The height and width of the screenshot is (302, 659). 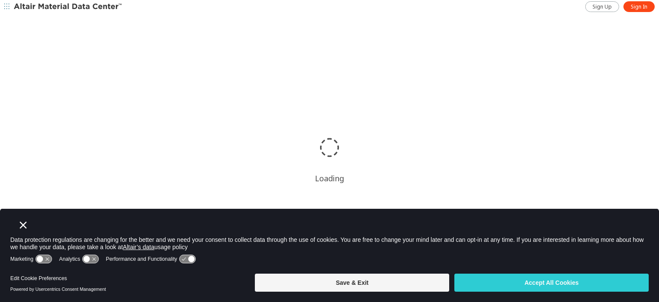 What do you see at coordinates (639, 7) in the screenshot?
I see `span: Sign In` at bounding box center [639, 7].